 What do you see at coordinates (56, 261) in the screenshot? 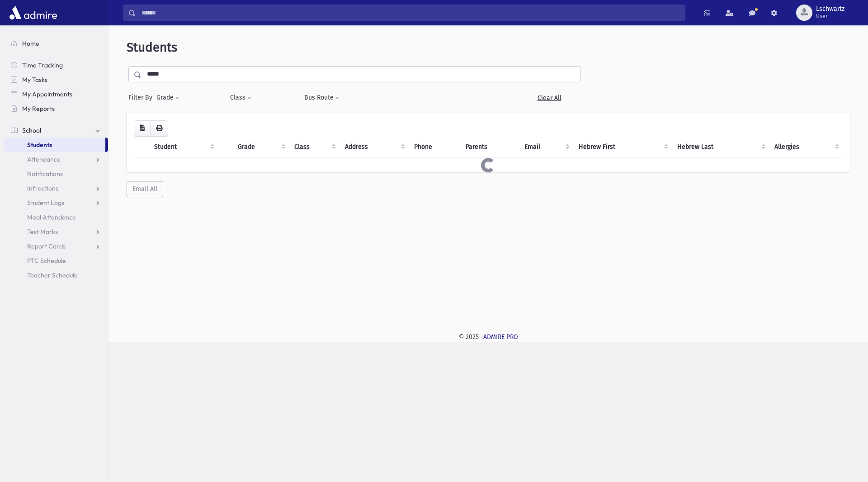
I see `a: PTC Schedule` at bounding box center [56, 261].